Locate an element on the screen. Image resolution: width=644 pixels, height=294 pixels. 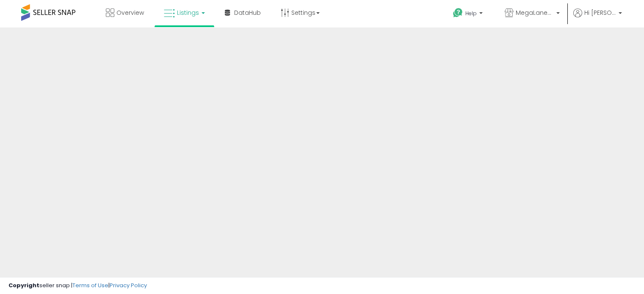
a: Terms of Use is located at coordinates (90, 285).